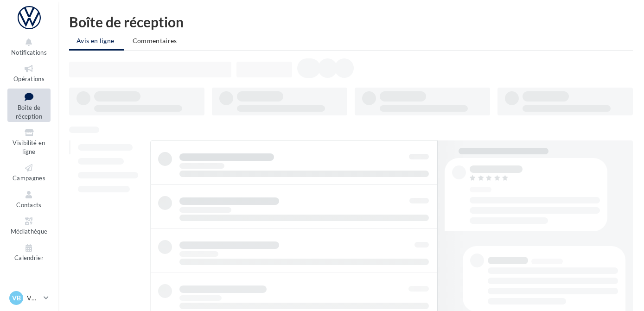 This screenshot has width=644, height=311. Describe the element at coordinates (28, 205) in the screenshot. I see `span: Contacts` at that location.